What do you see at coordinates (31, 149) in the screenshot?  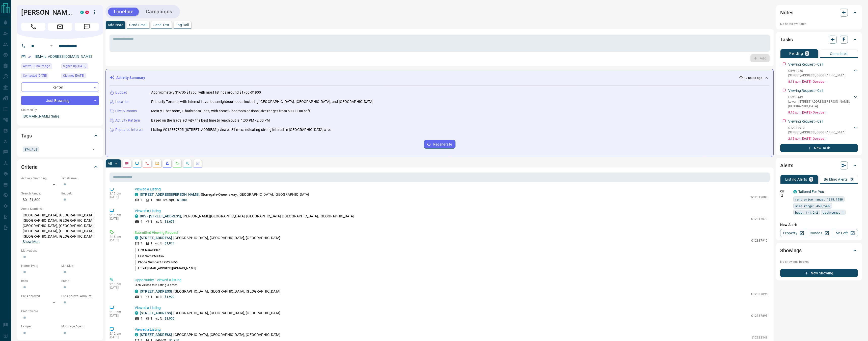 I see `span: 374.A.S` at bounding box center [31, 149].